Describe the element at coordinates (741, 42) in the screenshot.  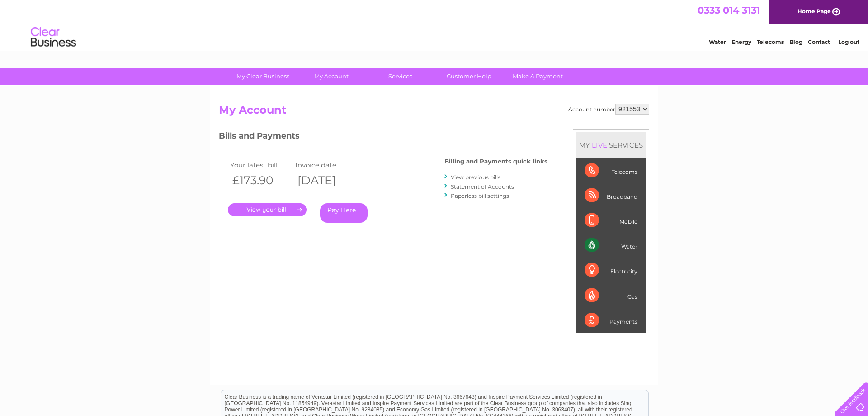
I see `a: Energy` at that location.